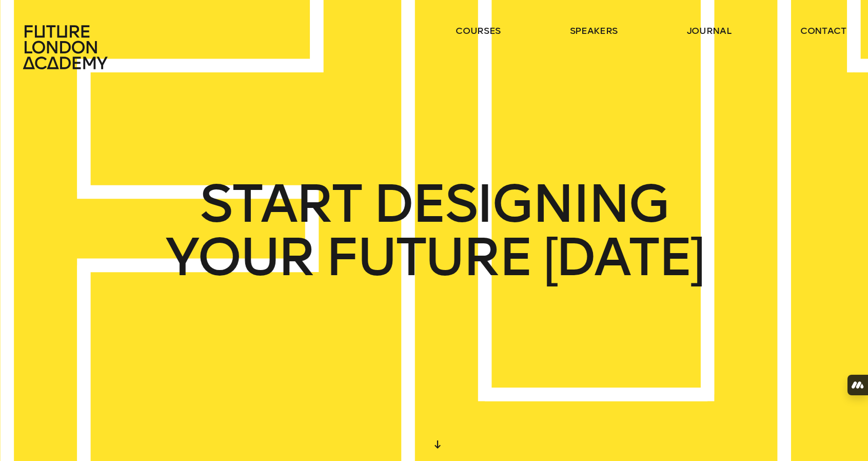 This screenshot has height=461, width=868. Describe the element at coordinates (824, 30) in the screenshot. I see `a: contact` at that location.